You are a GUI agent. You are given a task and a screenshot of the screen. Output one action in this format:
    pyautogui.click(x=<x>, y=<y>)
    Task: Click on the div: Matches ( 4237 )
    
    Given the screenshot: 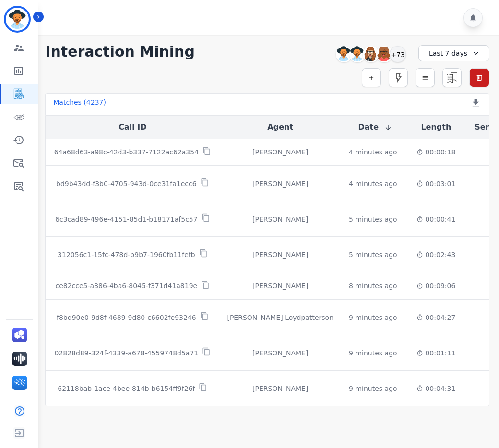 What is the action you would take?
    pyautogui.click(x=80, y=104)
    